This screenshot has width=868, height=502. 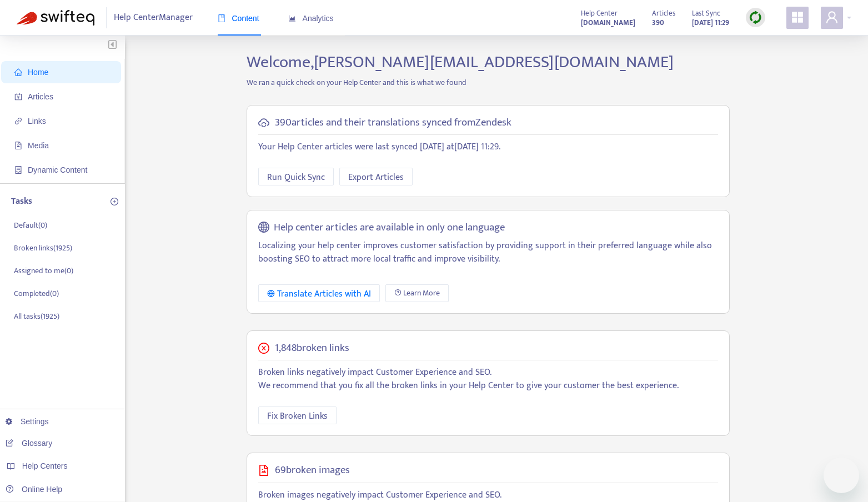 I want to click on a: Online Help, so click(x=34, y=489).